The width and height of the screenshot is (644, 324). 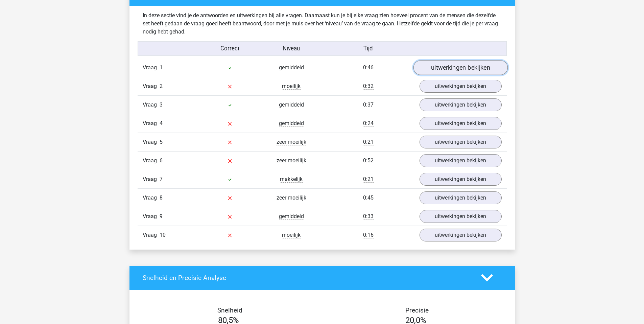 What do you see at coordinates (161, 179) in the screenshot?
I see `span: 7` at bounding box center [161, 179].